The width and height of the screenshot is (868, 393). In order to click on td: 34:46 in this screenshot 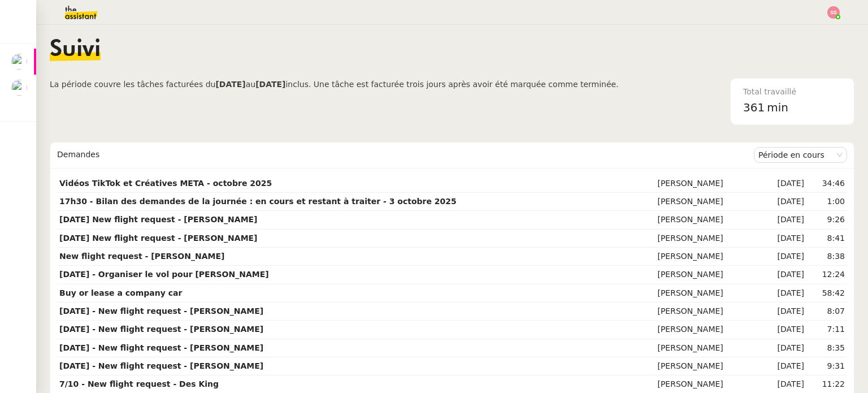, I will do `click(827, 184)`.